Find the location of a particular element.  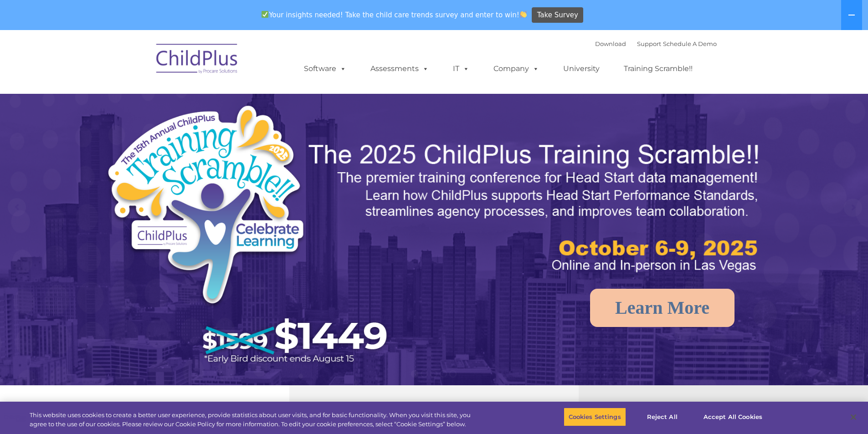

a: Schedule A Demo is located at coordinates (690, 44).